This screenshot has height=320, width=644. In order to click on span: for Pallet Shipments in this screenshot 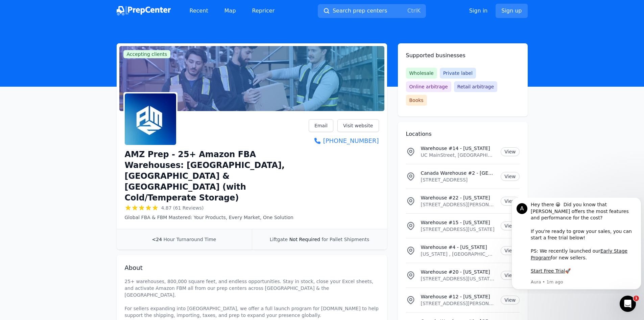, I will do `click(345, 239)`.